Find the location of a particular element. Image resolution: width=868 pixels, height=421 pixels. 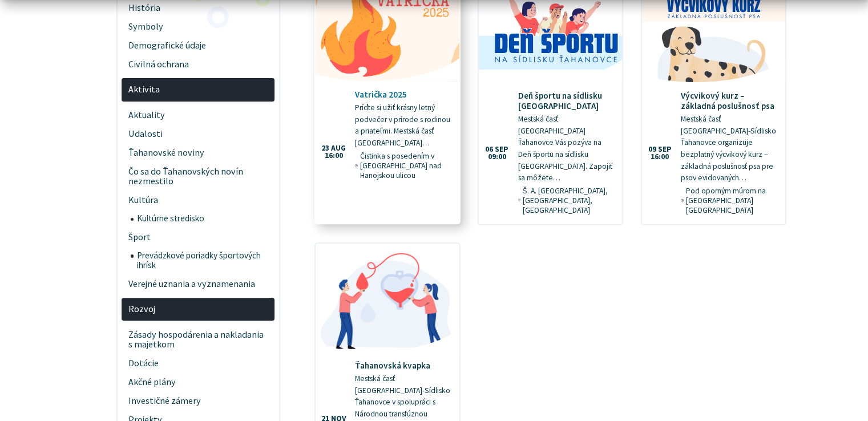

a: Kultúra is located at coordinates (198, 200).